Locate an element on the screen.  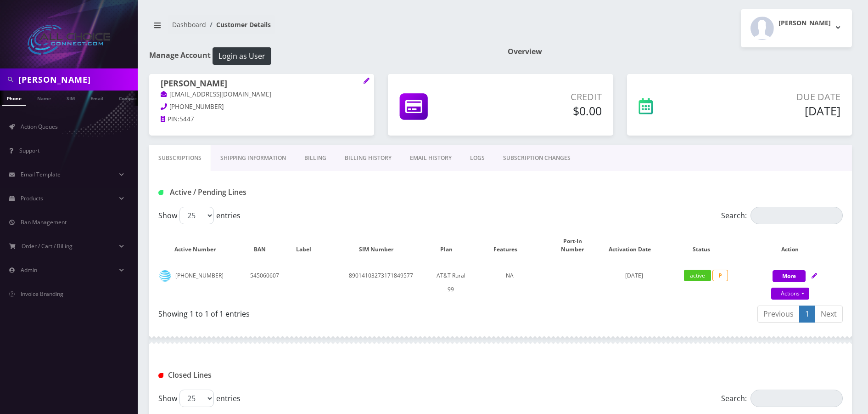
span: Admin is located at coordinates (29, 270).